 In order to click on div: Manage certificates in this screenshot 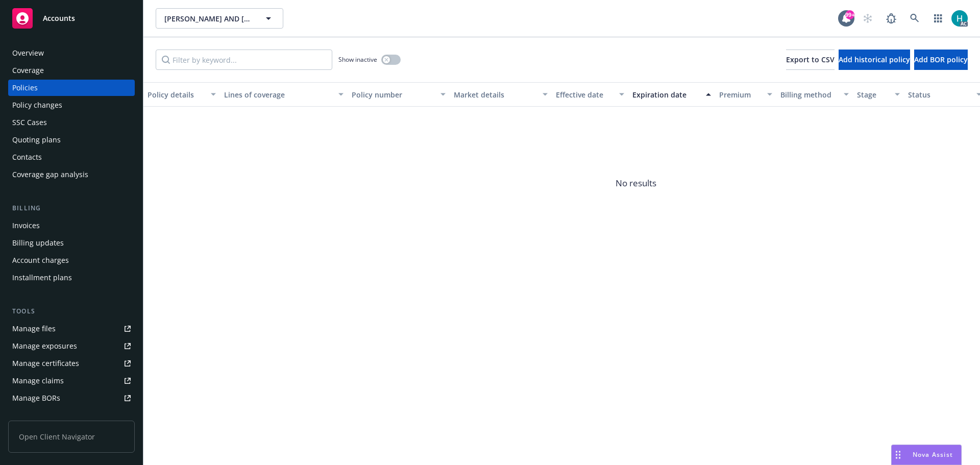, I will do `click(45, 364)`.